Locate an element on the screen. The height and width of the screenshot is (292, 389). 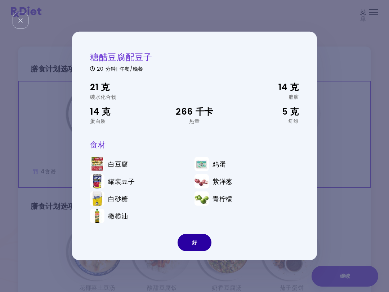
span: 白砂糖 is located at coordinates (118, 199).